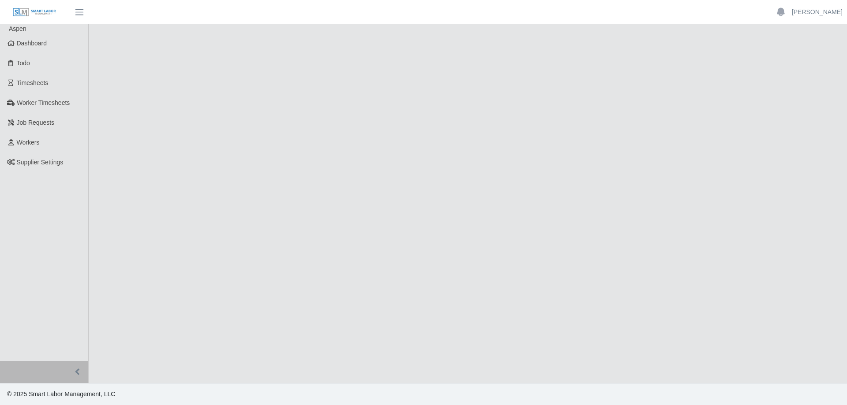  I want to click on span: Worker Timesheets, so click(43, 103).